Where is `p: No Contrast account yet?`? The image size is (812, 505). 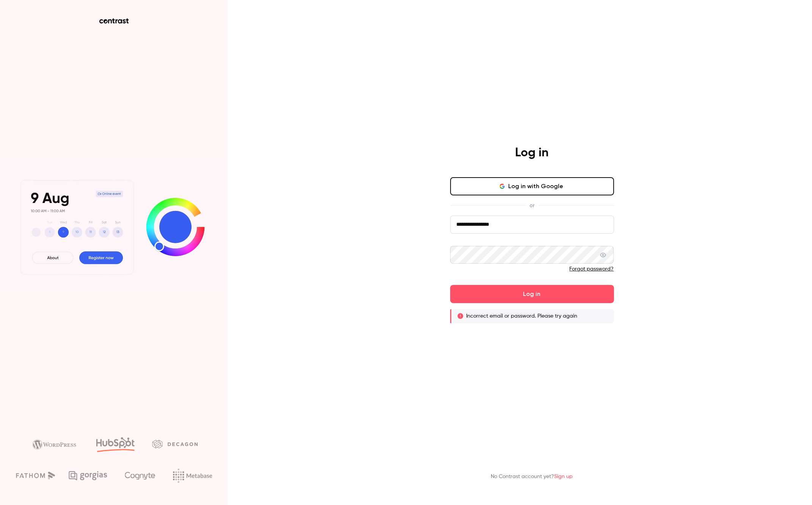 p: No Contrast account yet? is located at coordinates (532, 477).